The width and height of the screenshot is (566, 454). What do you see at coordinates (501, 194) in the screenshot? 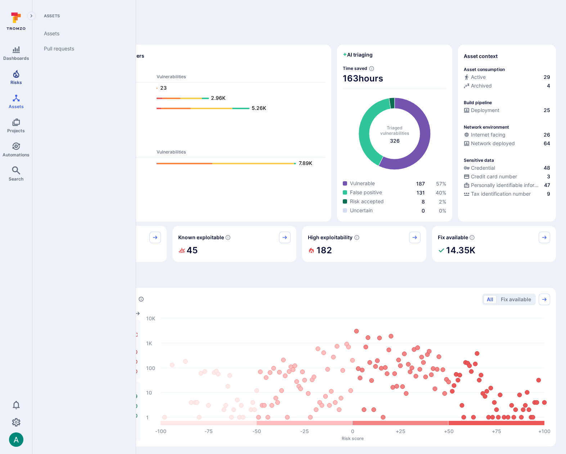
I see `span: Tax identification number` at bounding box center [501, 194].